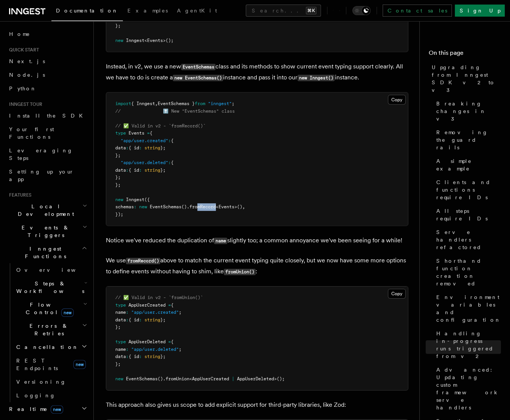  I want to click on span: Next.js, so click(27, 61).